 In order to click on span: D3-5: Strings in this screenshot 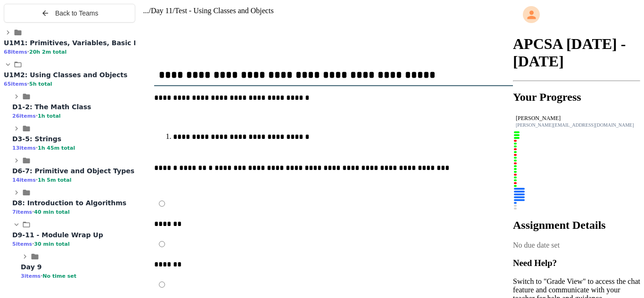, I will do `click(37, 139)`.